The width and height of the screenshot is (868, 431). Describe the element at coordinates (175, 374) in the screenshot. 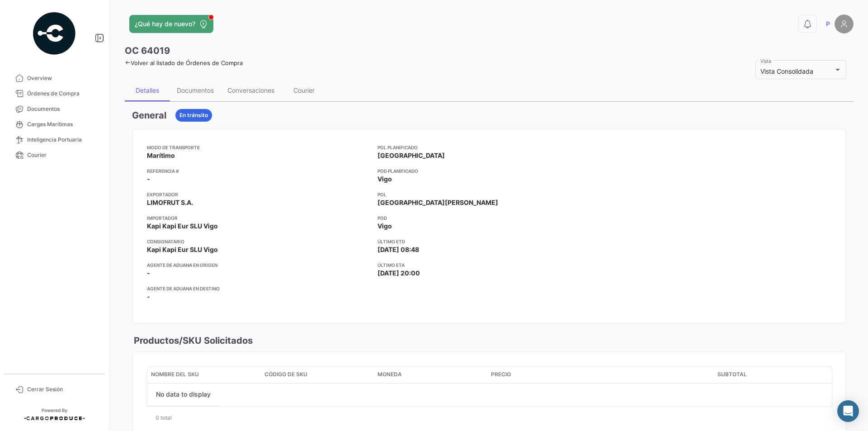

I see `span: Nombre del SKU` at that location.